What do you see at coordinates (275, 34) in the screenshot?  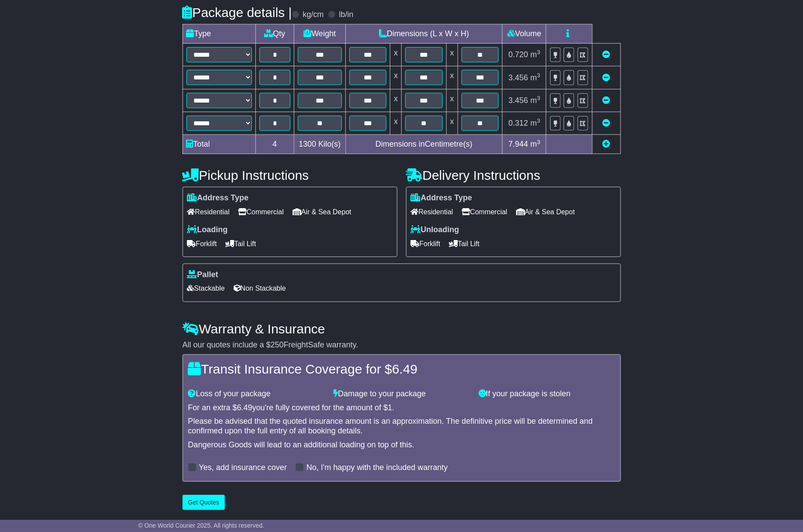 I see `td: Qty` at bounding box center [275, 34].